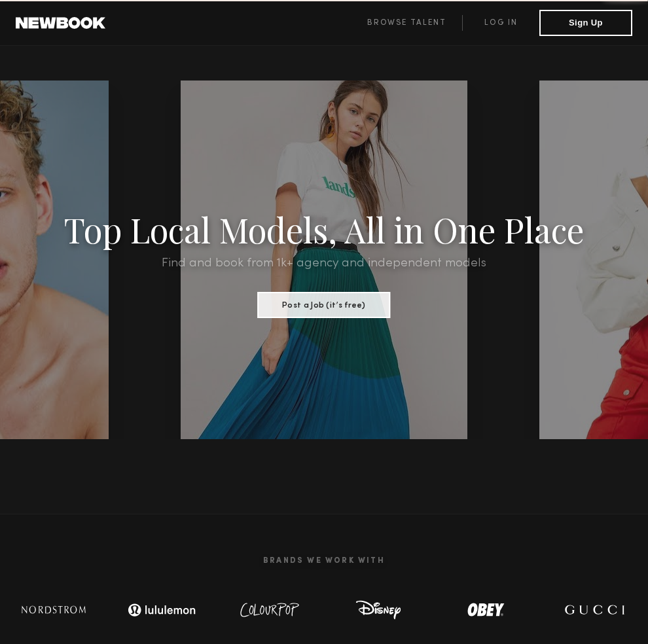  What do you see at coordinates (162, 610) in the screenshot?
I see `img: logo-lulu.svg` at bounding box center [162, 610].